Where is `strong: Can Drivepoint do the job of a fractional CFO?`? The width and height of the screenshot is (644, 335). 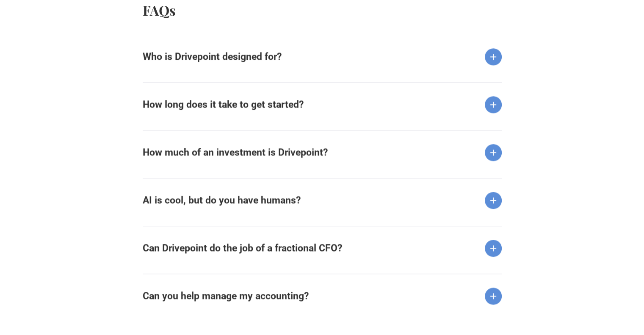 strong: Can Drivepoint do the job of a fractional CFO? is located at coordinates (242, 248).